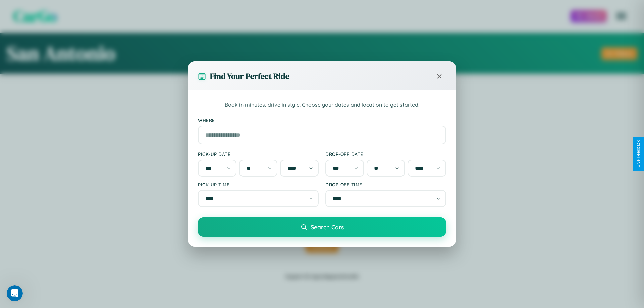  Describe the element at coordinates (322, 120) in the screenshot. I see `label: Where` at that location.